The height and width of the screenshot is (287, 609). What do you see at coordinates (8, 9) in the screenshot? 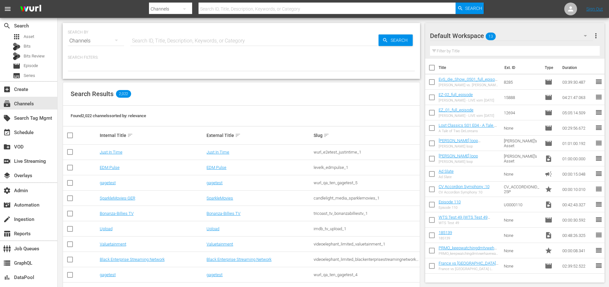
I see `span: menu` at bounding box center [8, 9].